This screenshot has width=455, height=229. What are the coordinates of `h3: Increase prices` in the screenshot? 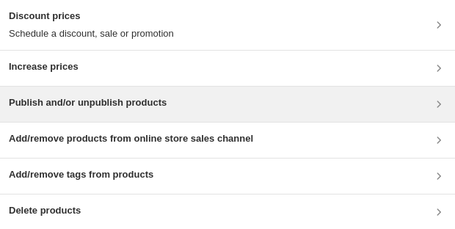 It's located at (43, 67).